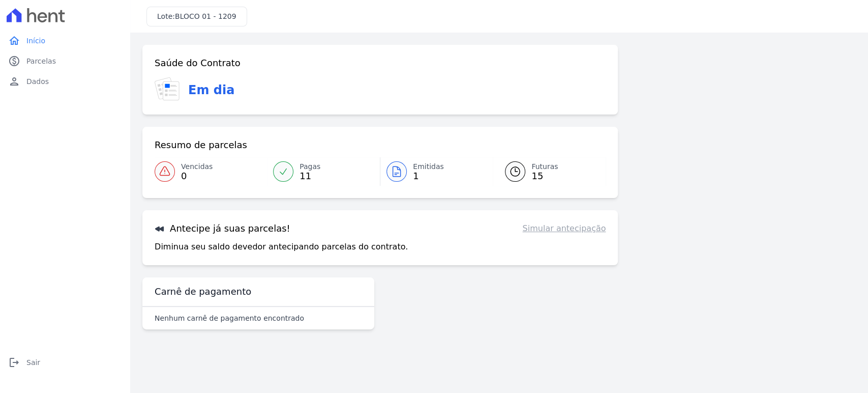 The width and height of the screenshot is (868, 393). Describe the element at coordinates (310, 167) in the screenshot. I see `span: Pagas` at that location.